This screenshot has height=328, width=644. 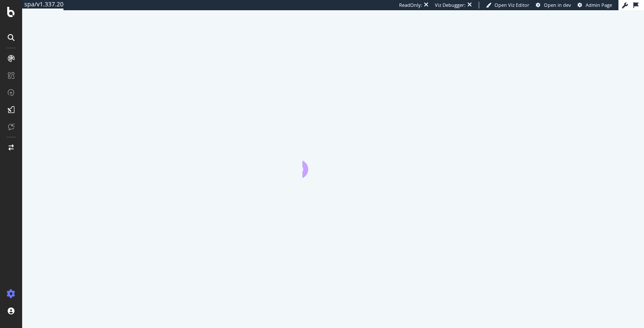 What do you see at coordinates (599, 5) in the screenshot?
I see `span: Admin Page` at bounding box center [599, 5].